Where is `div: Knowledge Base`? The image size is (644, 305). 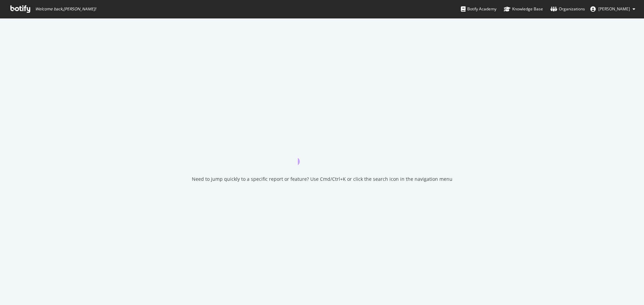
div: Knowledge Base is located at coordinates (523, 9).